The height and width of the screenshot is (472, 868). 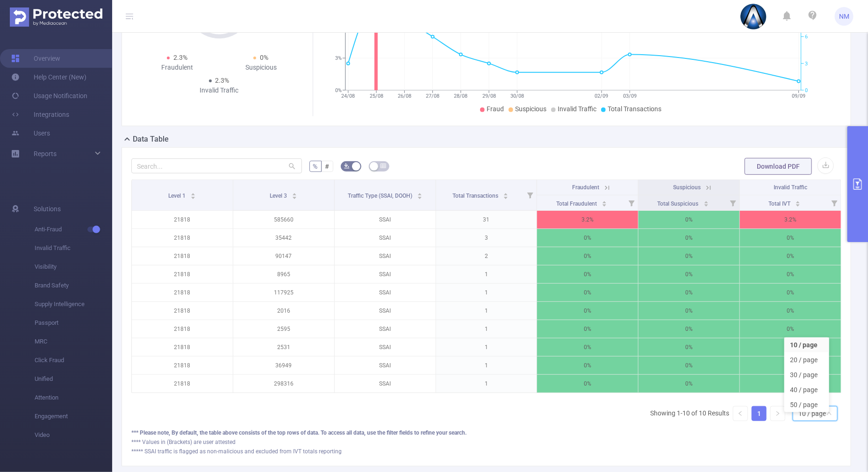 I want to click on li: 50 / page, so click(x=807, y=405).